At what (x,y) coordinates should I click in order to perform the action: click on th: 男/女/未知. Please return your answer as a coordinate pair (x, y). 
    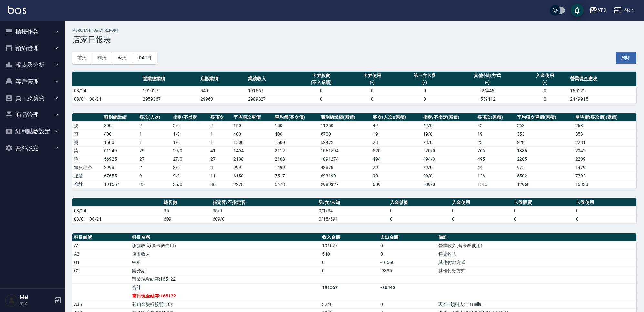
    Looking at the image, I should click on (353, 203).